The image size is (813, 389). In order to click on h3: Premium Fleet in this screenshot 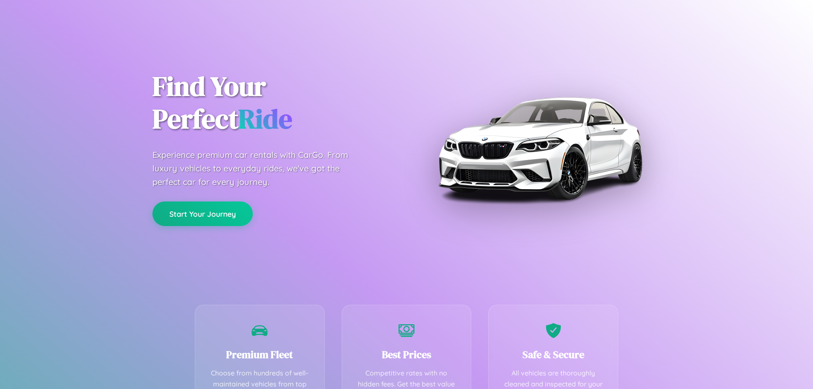, I will do `click(260, 355)`.